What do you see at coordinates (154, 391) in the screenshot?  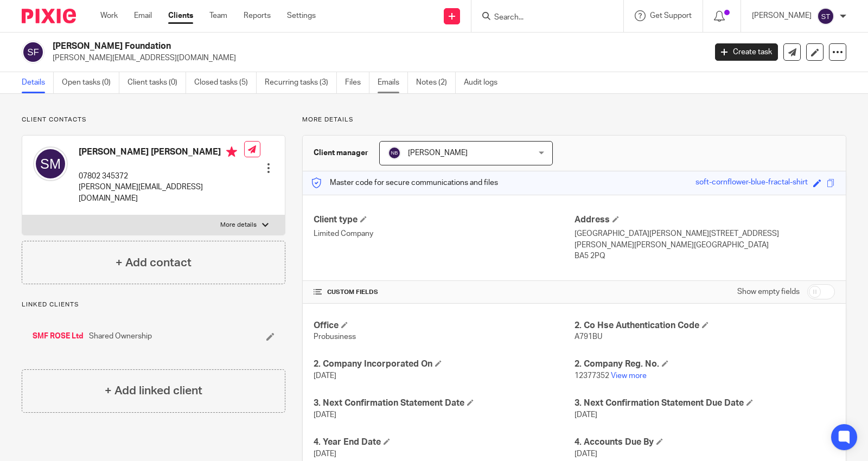 I see `h4: + Add linked client` at bounding box center [154, 391].